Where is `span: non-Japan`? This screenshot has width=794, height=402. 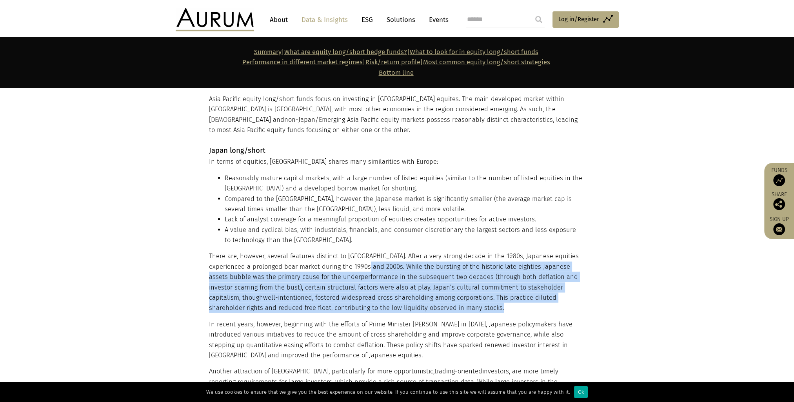
span: non-Japan is located at coordinates (299, 120).